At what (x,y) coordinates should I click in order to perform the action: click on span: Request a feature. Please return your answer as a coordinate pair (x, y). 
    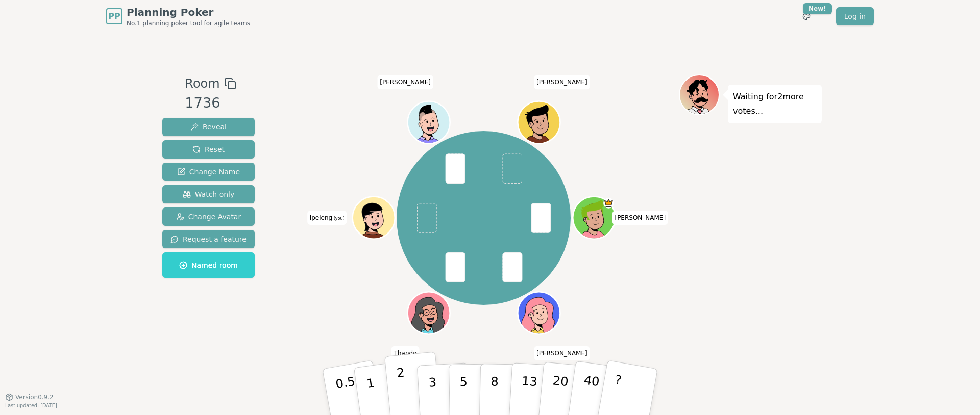
    Looking at the image, I should click on (208, 239).